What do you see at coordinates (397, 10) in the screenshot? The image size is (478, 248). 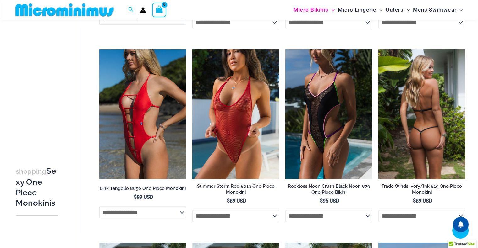 I see `a: OutersMenu ToggleMenu Toggle` at bounding box center [397, 10].